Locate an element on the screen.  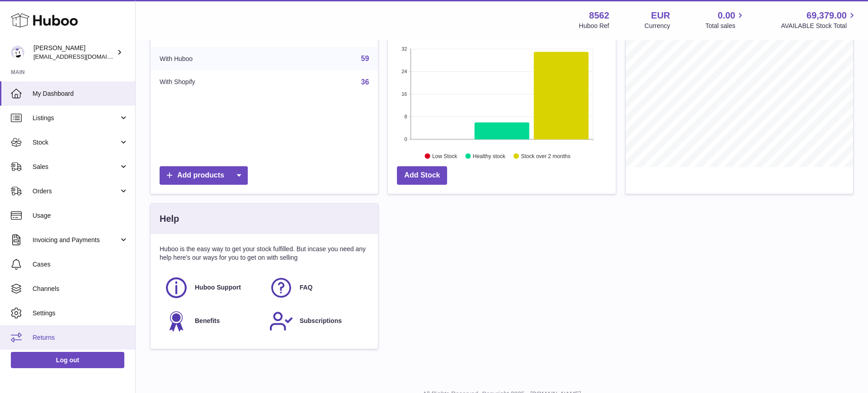
span: Subscriptions is located at coordinates (320, 321).